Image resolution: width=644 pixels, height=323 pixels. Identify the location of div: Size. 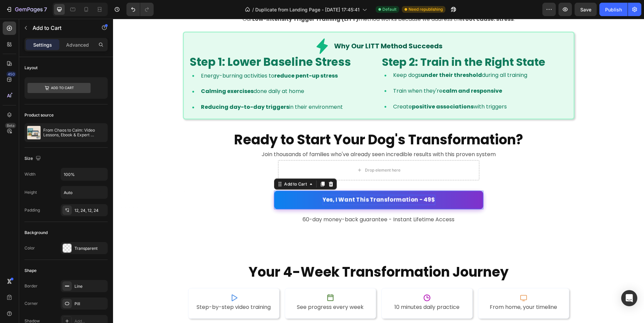
(33, 158).